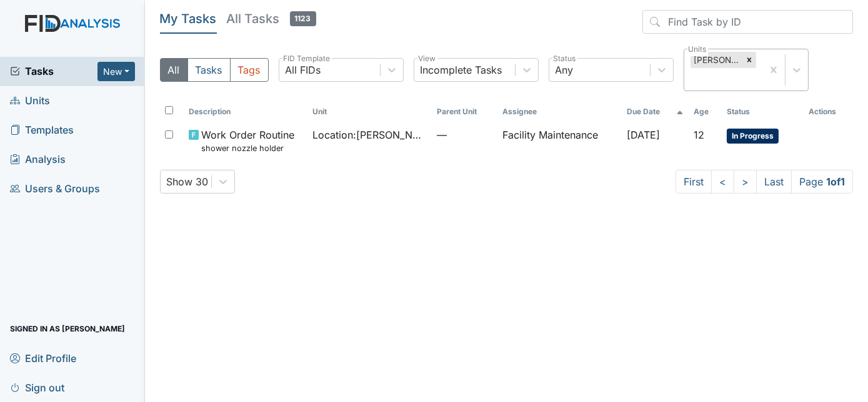  Describe the element at coordinates (747, 22) in the screenshot. I see `input: Find Task by ID` at that location.